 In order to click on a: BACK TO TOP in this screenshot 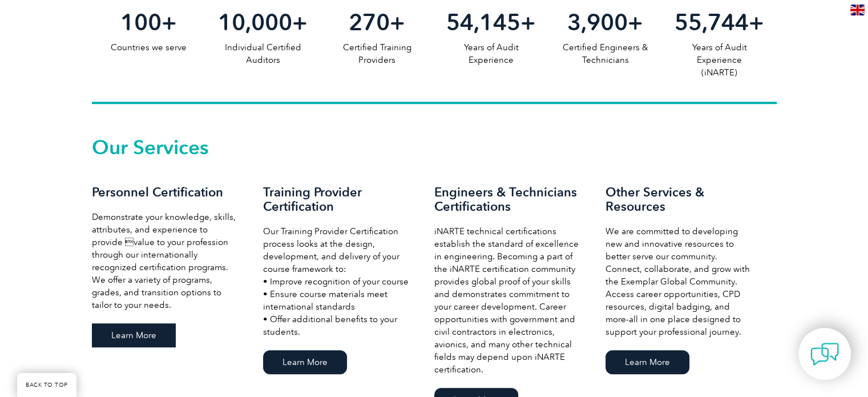, I will do `click(47, 385)`.